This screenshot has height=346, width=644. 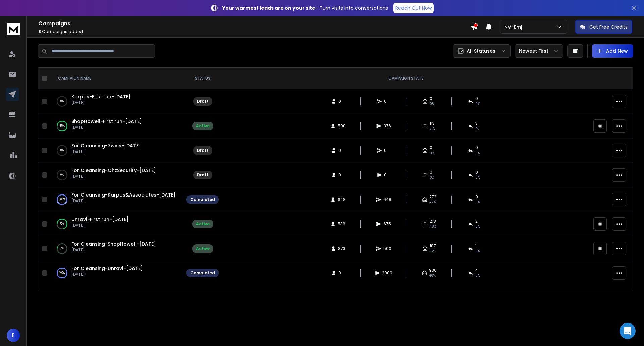 What do you see at coordinates (481, 51) in the screenshot?
I see `p: All Statuses` at bounding box center [481, 51].